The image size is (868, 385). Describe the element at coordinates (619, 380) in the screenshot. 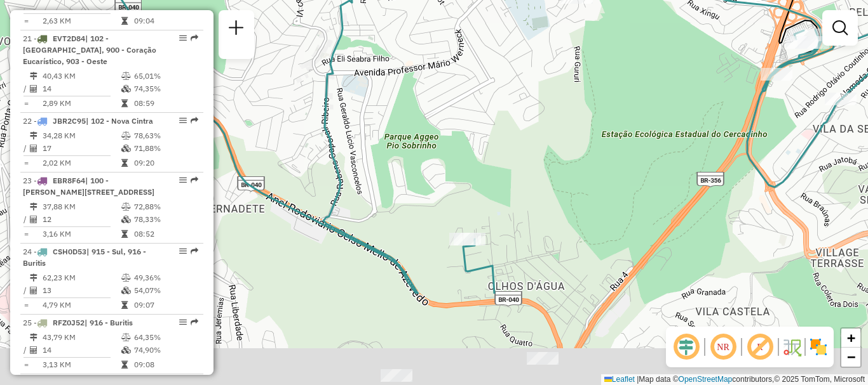

I see `a: Leaflet` at that location.